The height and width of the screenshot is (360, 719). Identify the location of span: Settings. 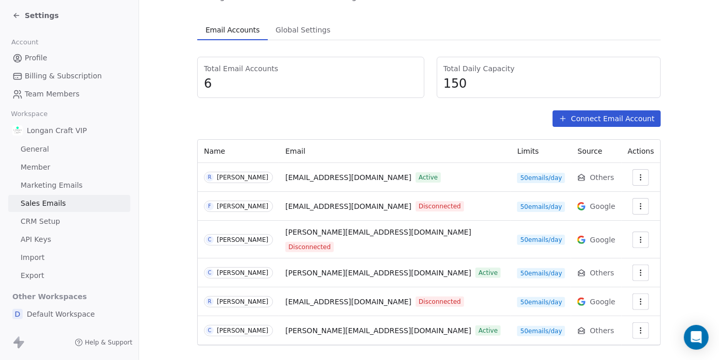
(42, 15).